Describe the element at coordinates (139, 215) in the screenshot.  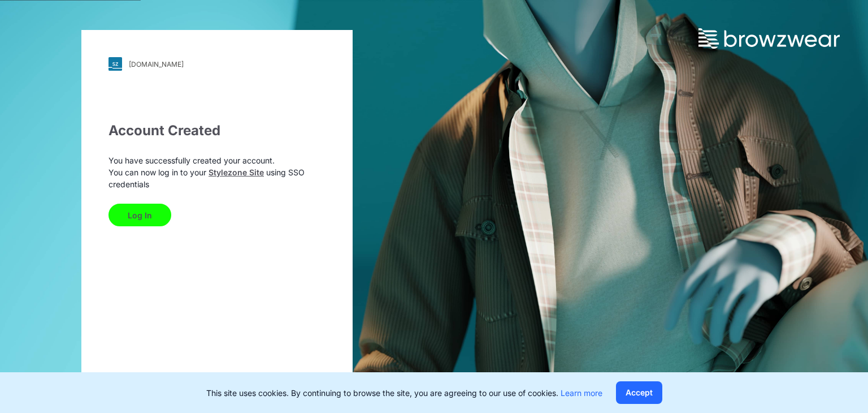
I see `button: Log In` at that location.